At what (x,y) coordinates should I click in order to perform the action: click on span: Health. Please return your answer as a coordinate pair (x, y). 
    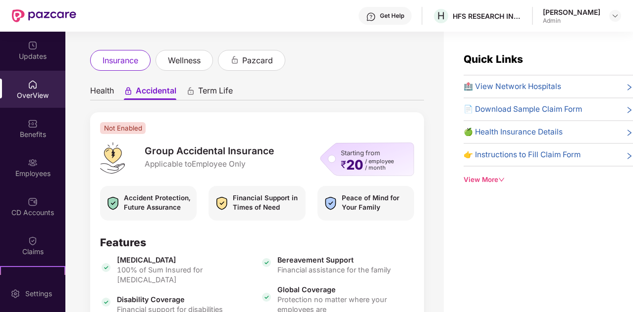
    Looking at the image, I should click on (102, 93).